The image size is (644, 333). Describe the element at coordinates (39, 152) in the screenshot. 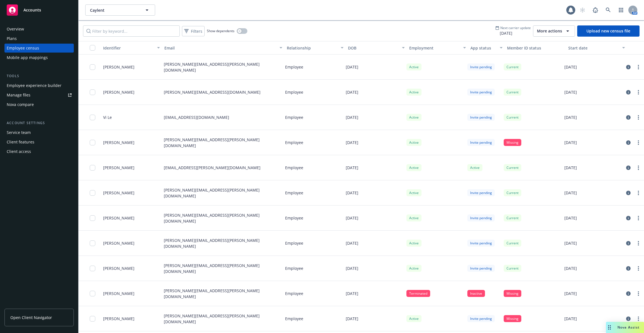

I see `a: Client access` at that location.